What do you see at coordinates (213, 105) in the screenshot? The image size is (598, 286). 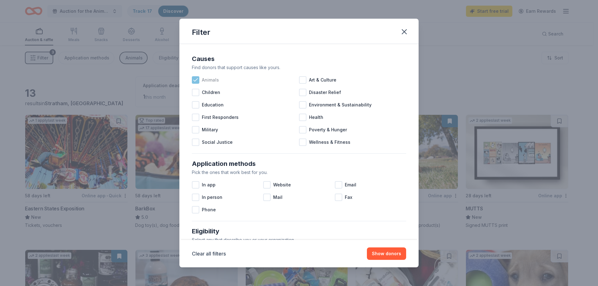 I see `span: Education` at bounding box center [213, 105].